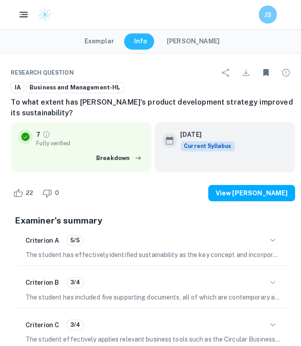 This screenshot has width=301, height=346. I want to click on div: Like, so click(24, 190).